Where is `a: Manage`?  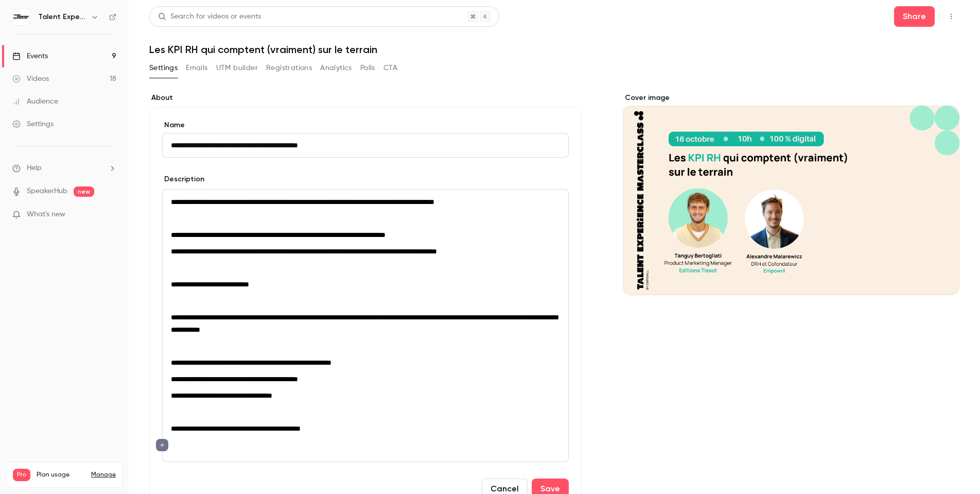 a: Manage is located at coordinates (104, 475).